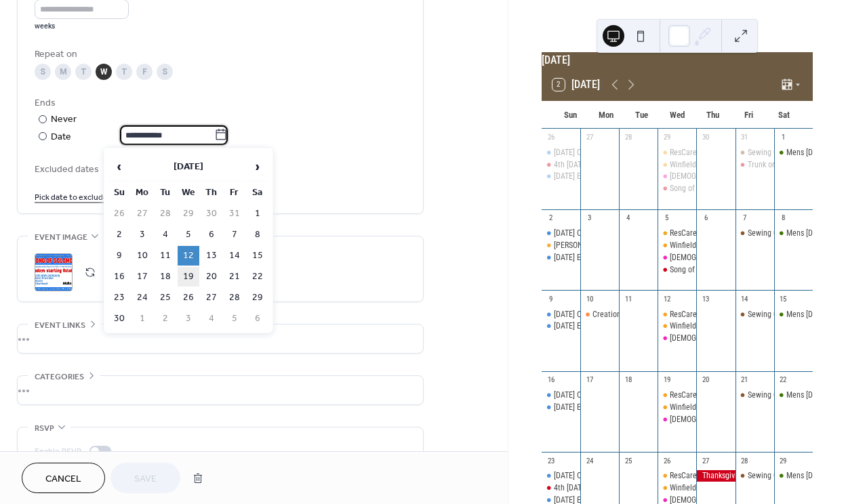  What do you see at coordinates (561, 258) in the screenshot?
I see `div: Sunday Evening Worship` at bounding box center [561, 258].